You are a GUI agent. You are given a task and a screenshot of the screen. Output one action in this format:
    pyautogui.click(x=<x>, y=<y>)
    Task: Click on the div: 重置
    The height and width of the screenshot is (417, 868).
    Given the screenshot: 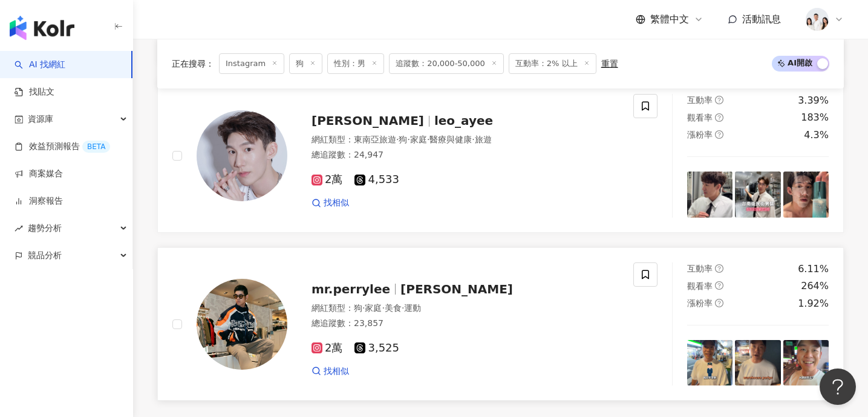 What is the action you would take?
    pyautogui.click(x=610, y=64)
    